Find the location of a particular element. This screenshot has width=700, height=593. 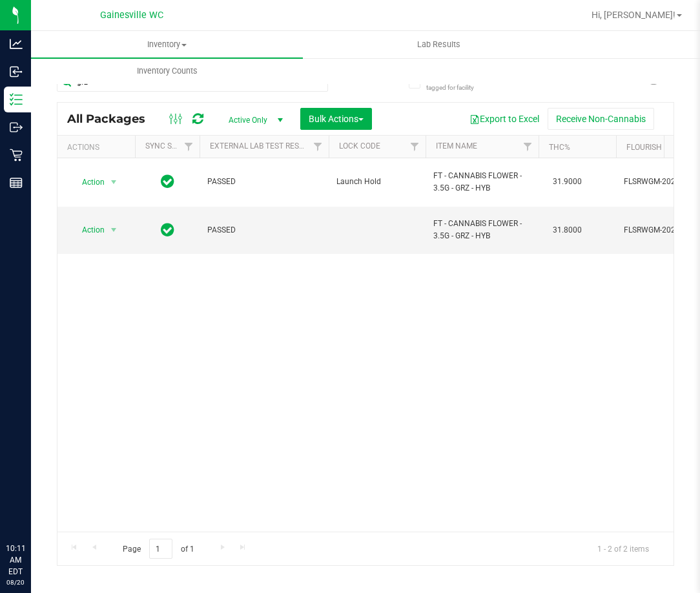

p: 10:11 AM EDT is located at coordinates (15, 560).